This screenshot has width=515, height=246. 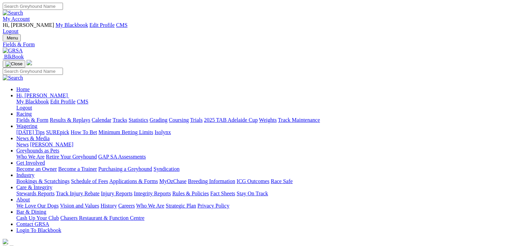 What do you see at coordinates (253, 181) in the screenshot?
I see `a: ICG Outcomes` at bounding box center [253, 181].